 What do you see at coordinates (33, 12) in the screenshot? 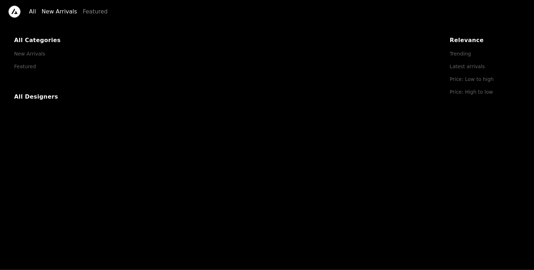
I see `a: All` at bounding box center [33, 12].